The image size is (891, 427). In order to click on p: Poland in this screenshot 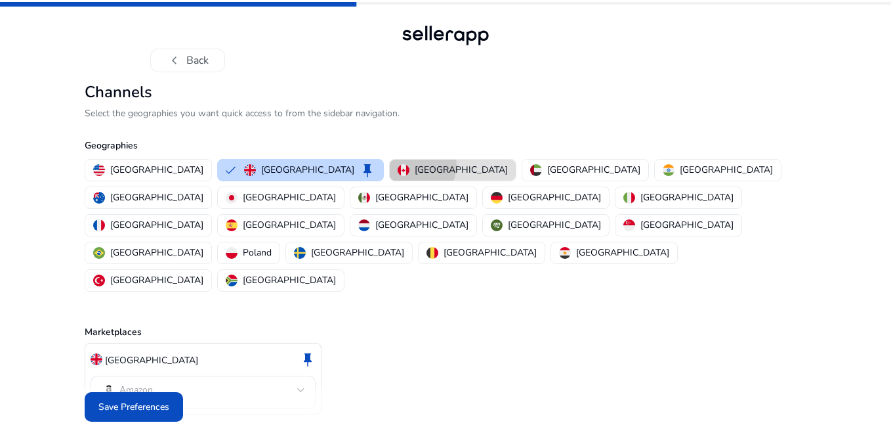, I will do `click(257, 252)`.